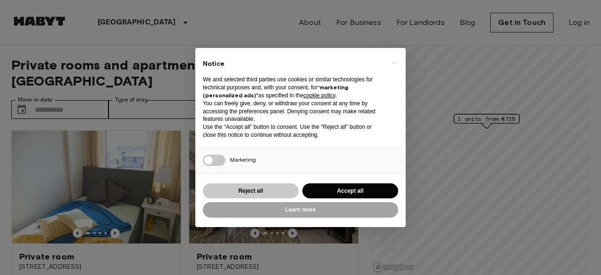  What do you see at coordinates (293, 64) in the screenshot?
I see `h2: Notice` at bounding box center [293, 64].